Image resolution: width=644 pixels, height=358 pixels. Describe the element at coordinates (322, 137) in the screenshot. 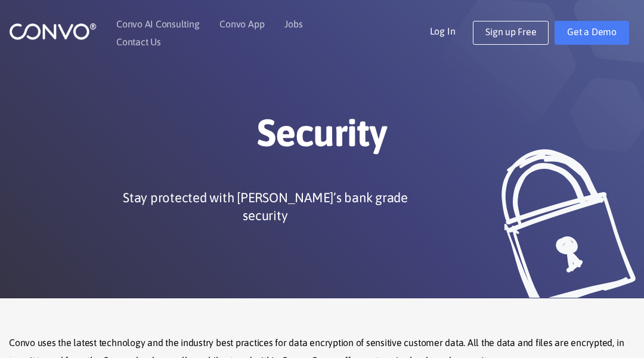

I see `h1: Security` at that location.